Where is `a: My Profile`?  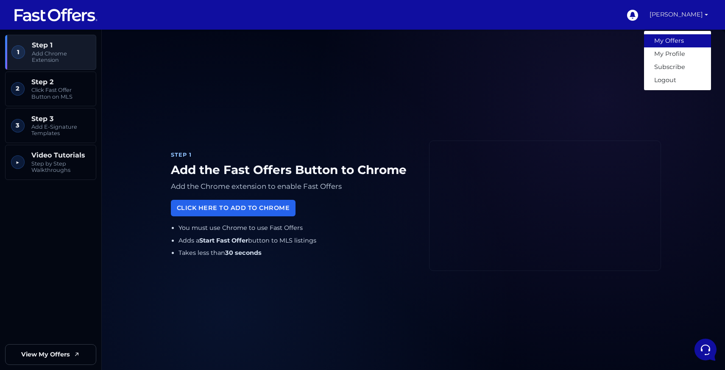
a: My Profile is located at coordinates (677, 54).